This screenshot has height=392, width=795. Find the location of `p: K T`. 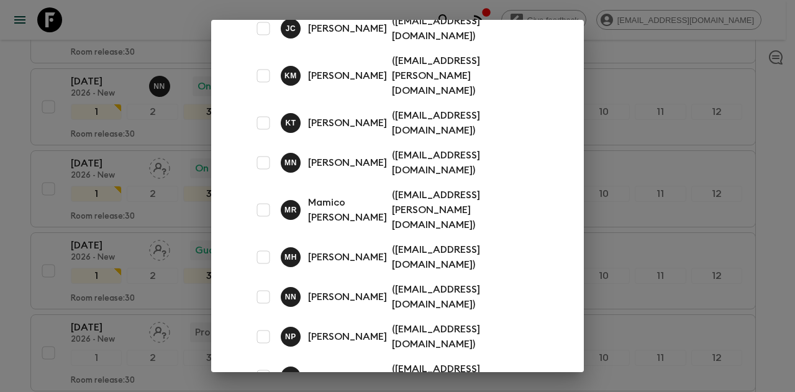

p: K T is located at coordinates (290, 123).